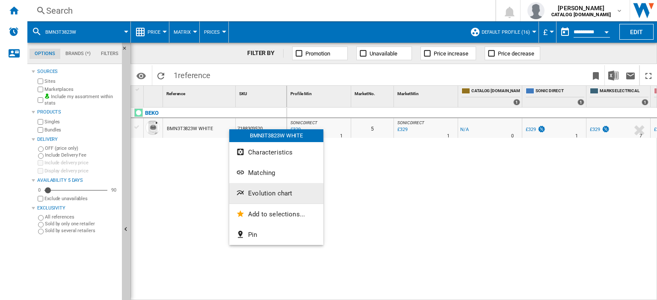  What do you see at coordinates (276, 194) in the screenshot?
I see `button: Evolution chart` at bounding box center [276, 194].